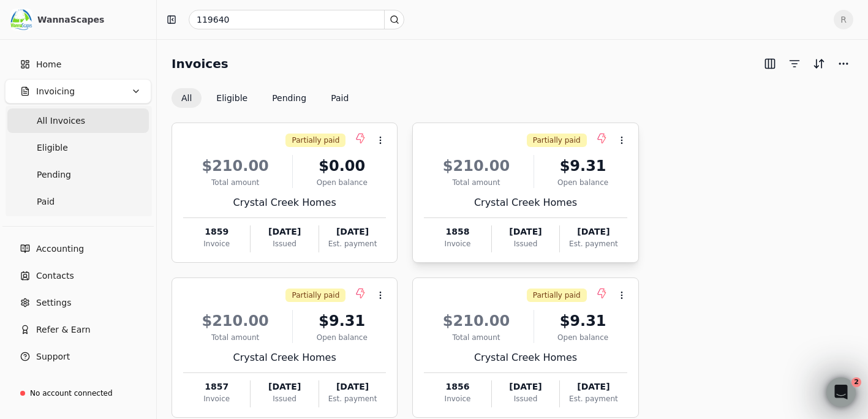 This screenshot has height=419, width=868. What do you see at coordinates (55, 276) in the screenshot?
I see `span: Contacts` at bounding box center [55, 276].